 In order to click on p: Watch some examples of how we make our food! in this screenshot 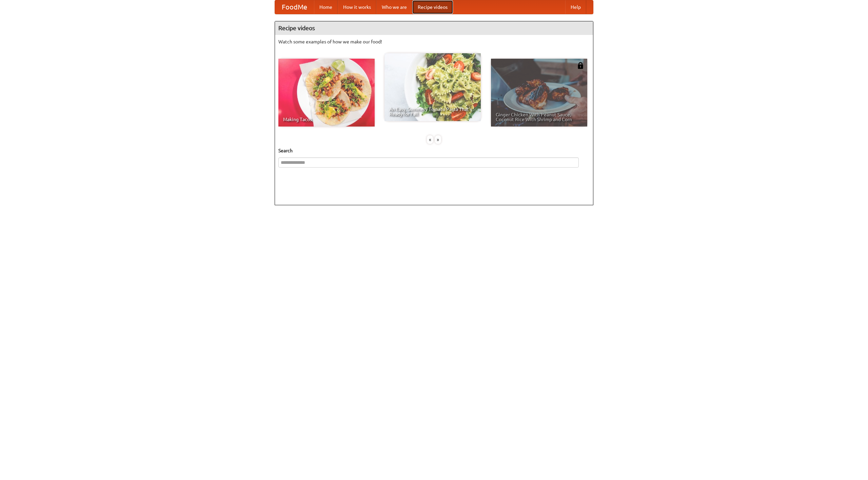, I will do `click(434, 41)`.